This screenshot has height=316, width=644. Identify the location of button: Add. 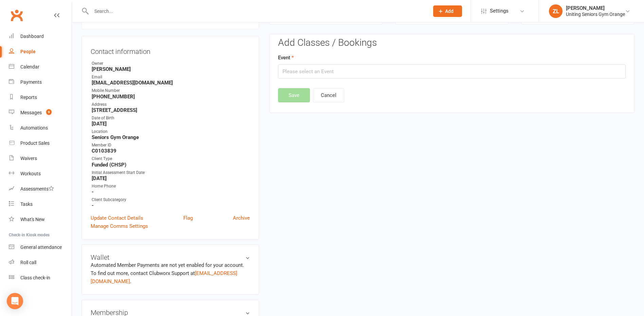
(447, 11).